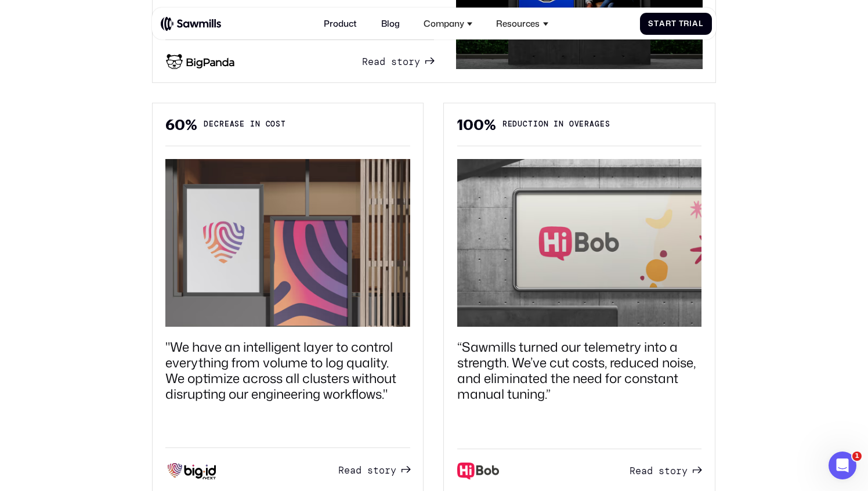  What do you see at coordinates (245, 124) in the screenshot?
I see `div: DECREASE IN COST` at bounding box center [245, 124].